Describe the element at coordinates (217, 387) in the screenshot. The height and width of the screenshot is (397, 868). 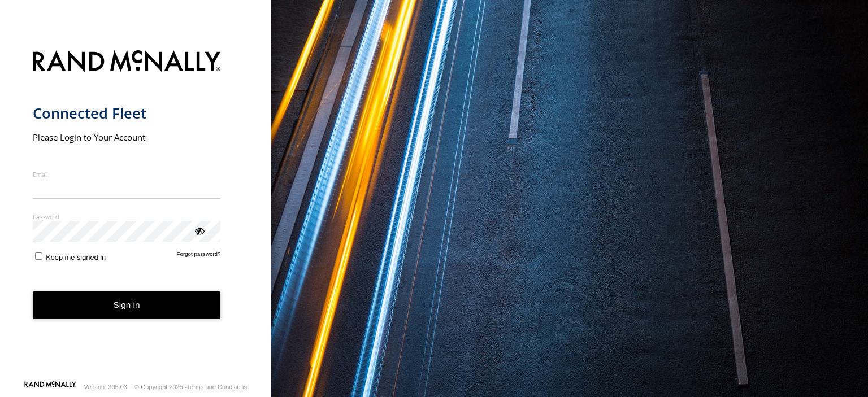
I see `a: Terms and Conditions` at that location.